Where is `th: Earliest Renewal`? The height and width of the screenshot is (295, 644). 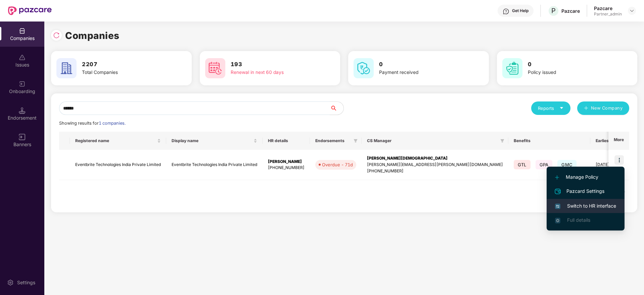
th: Earliest Renewal is located at coordinates (612, 141).